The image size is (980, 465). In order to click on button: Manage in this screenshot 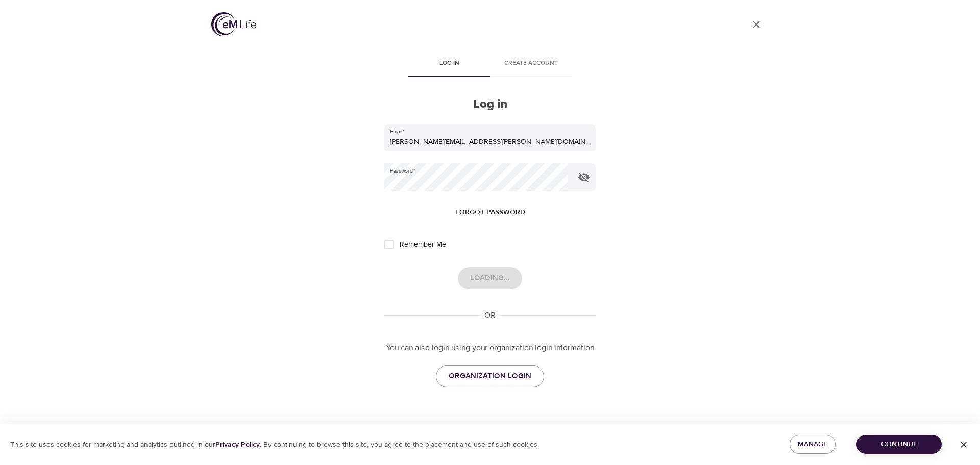, I will do `click(812, 444)`.